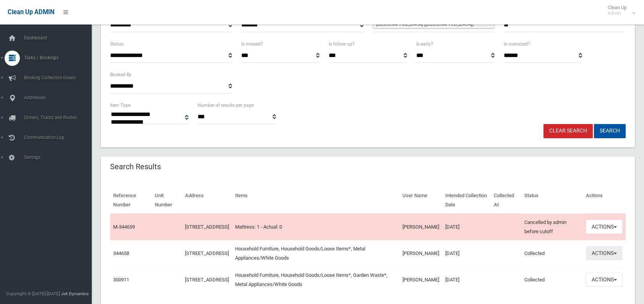  Describe the element at coordinates (620, 10) in the screenshot. I see `span: Clean Up` at that location.